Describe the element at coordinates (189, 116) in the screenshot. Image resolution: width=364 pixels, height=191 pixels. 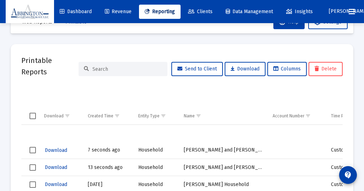
I see `div: Name` at that location.